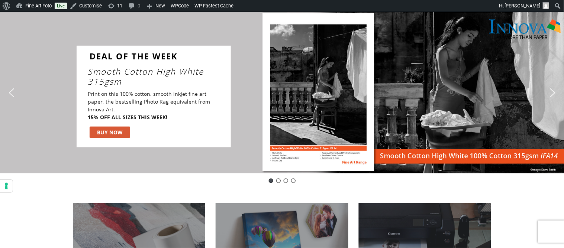 The image size is (564, 248). I want to click on div: next arrow, so click(553, 93).